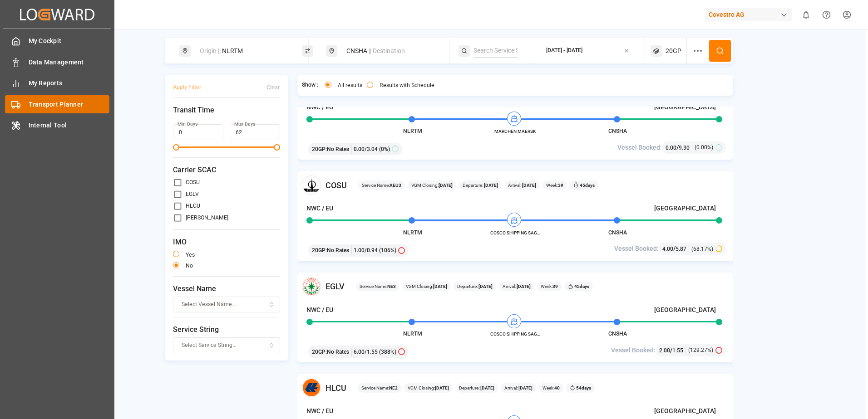 Image resolution: width=868 pixels, height=419 pixels. What do you see at coordinates (395, 185) in the screenshot?
I see `b: AEU3` at bounding box center [395, 185].